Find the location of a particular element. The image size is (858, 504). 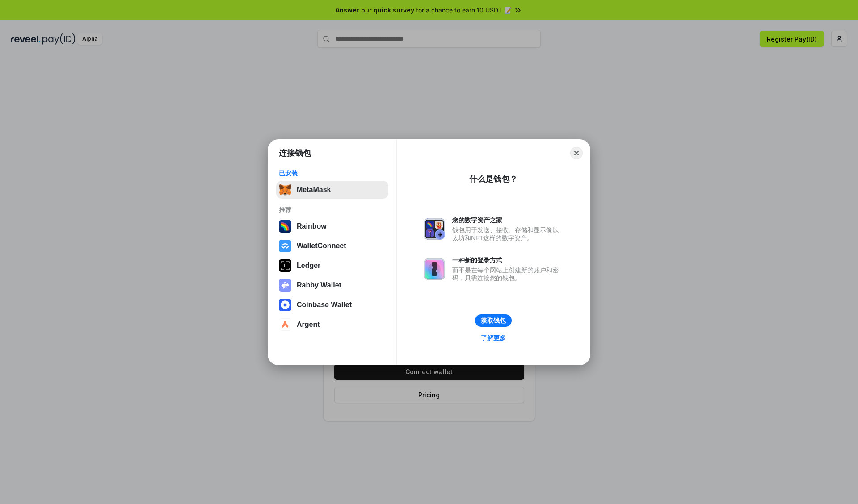

button: Coinbase Wallet is located at coordinates (332, 305).